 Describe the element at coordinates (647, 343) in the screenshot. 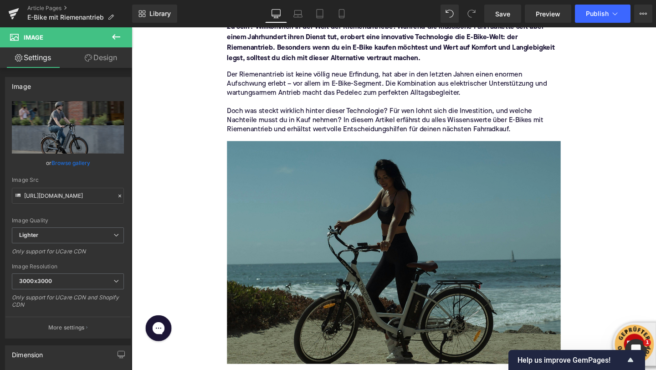

I see `span: 1` at that location.